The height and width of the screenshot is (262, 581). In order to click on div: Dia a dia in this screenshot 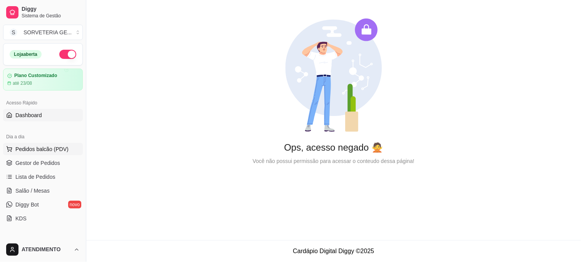, I will do `click(43, 137)`.